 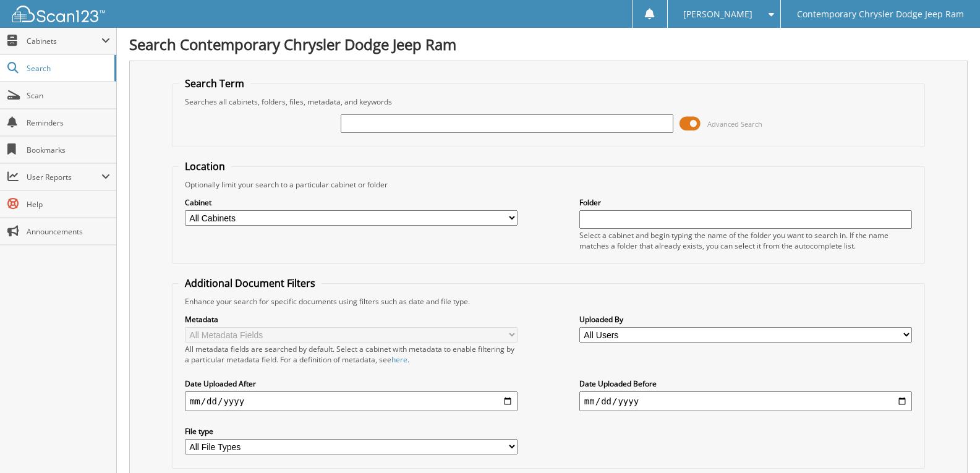 What do you see at coordinates (250, 283) in the screenshot?
I see `legend: Additional Document Filters` at bounding box center [250, 283].